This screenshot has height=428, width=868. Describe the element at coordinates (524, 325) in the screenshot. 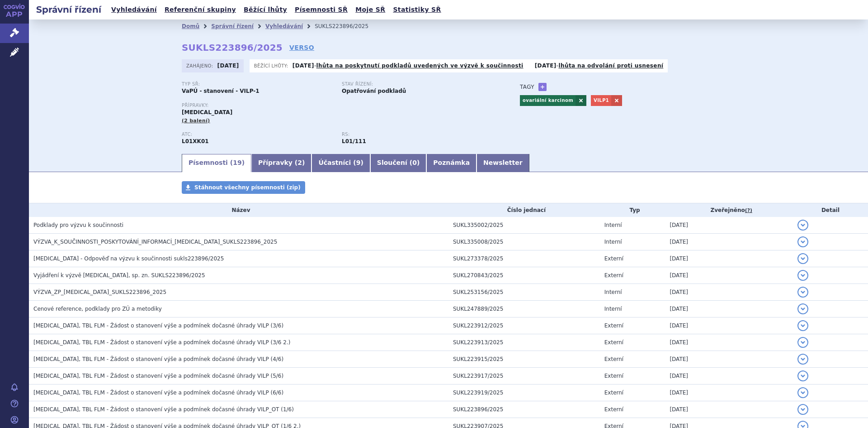

I see `td: SUKL223912/2025` at that location.